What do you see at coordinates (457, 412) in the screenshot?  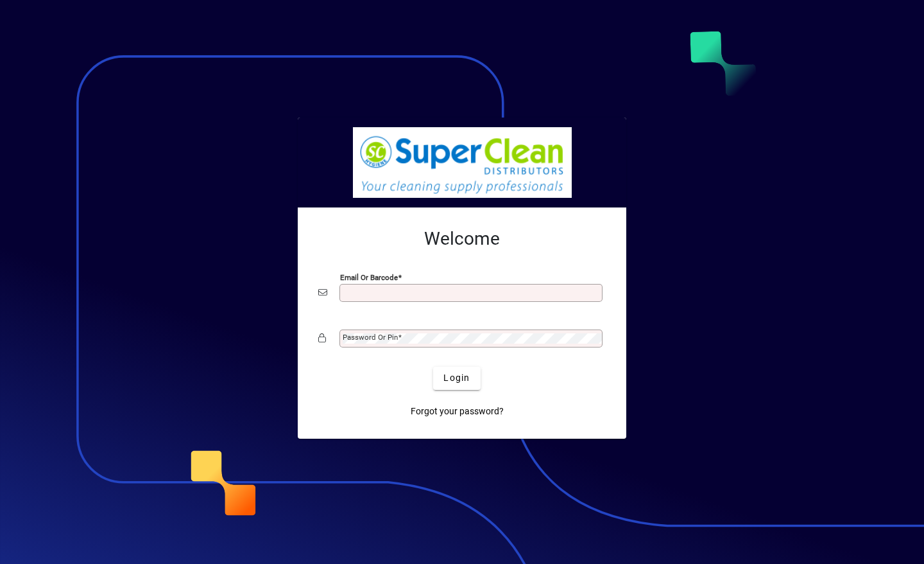 I see `a: Forgot your password?` at bounding box center [457, 412].